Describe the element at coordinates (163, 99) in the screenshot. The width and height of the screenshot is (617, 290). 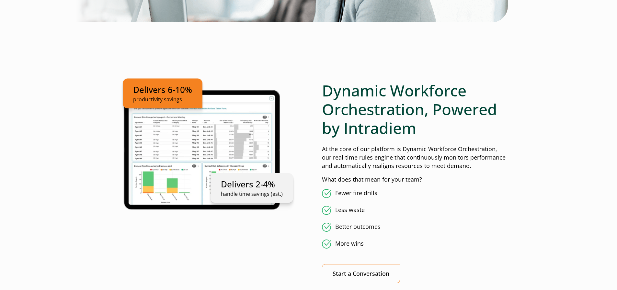
I see `p: productivity savings` at that location.